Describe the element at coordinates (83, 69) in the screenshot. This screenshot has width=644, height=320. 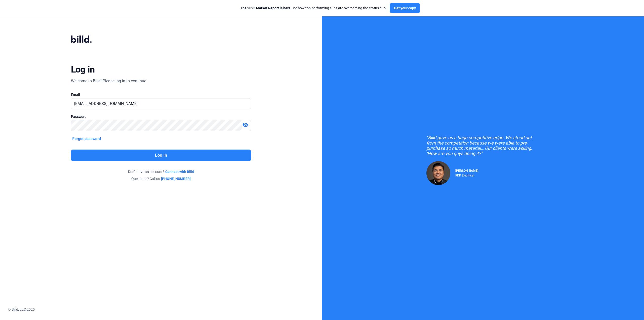
I see `div: Log in` at that location.